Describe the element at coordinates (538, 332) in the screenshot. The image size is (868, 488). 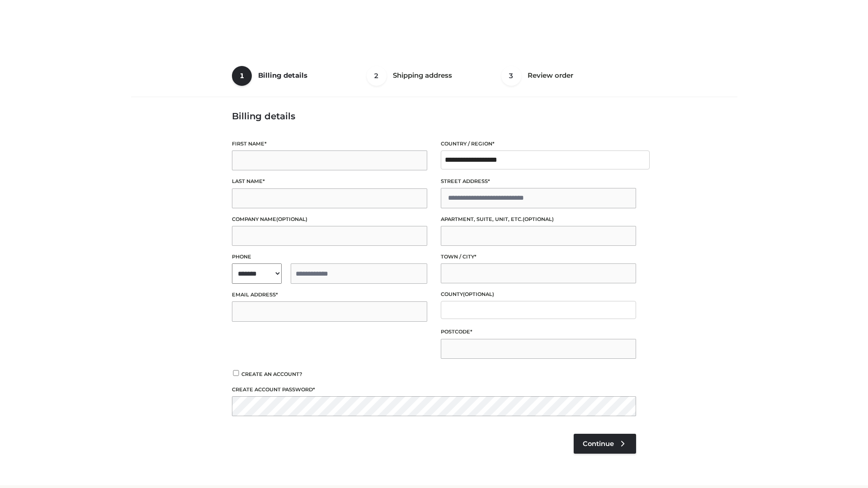
I see `label: Postcode` at that location.